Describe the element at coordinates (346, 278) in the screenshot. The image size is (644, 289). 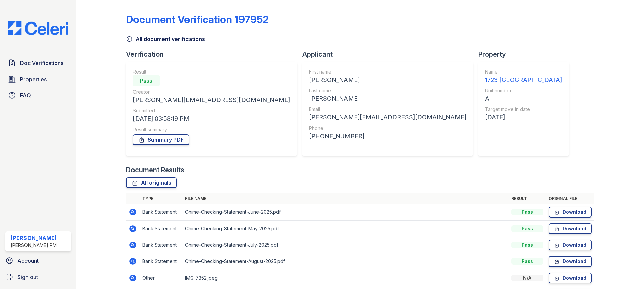
I see `td: IMG_7352.jpeg` at that location.